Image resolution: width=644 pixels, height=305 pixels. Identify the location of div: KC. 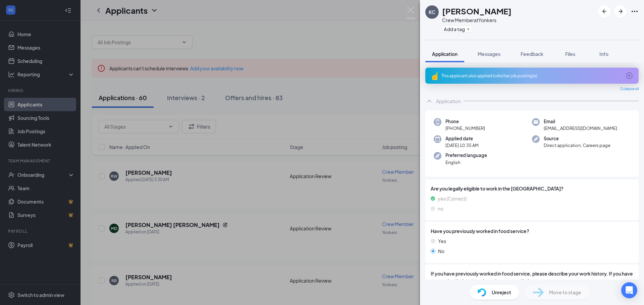
(432, 12).